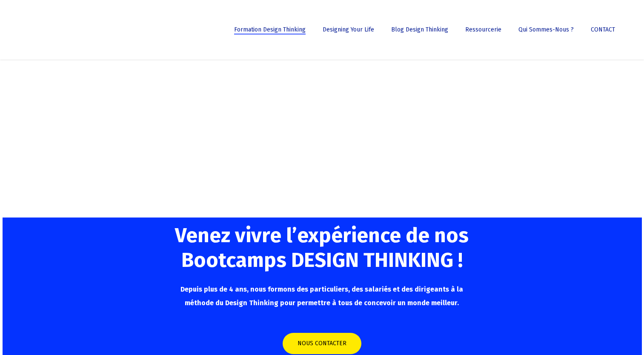 The image size is (644, 355). Describe the element at coordinates (348, 29) in the screenshot. I see `span: Designing Your Life` at that location.